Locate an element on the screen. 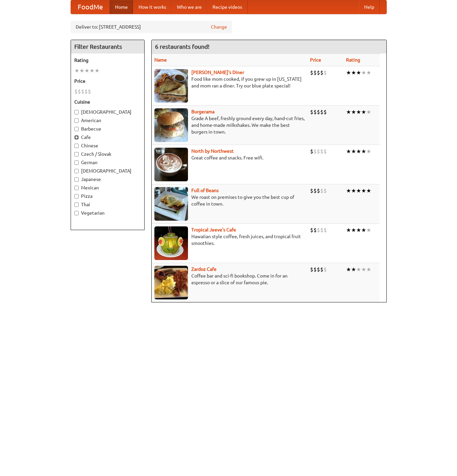 Image resolution: width=457 pixels, height=476 pixels. label: Vegetarian is located at coordinates (107, 213).